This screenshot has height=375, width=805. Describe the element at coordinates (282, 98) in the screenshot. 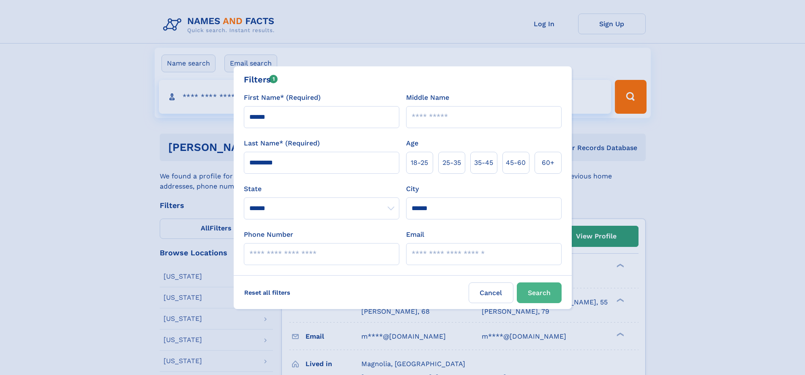

I see `label: First Name* (Required)` at that location.